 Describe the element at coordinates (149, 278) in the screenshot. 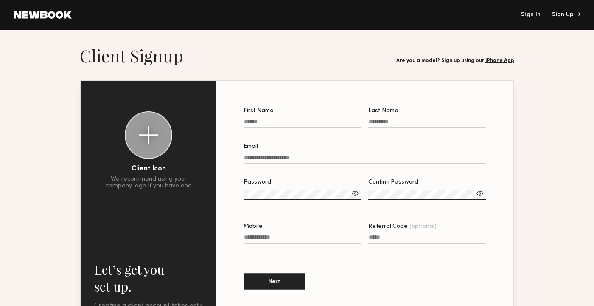

I see `h2: Let’s get you set up.` at that location.